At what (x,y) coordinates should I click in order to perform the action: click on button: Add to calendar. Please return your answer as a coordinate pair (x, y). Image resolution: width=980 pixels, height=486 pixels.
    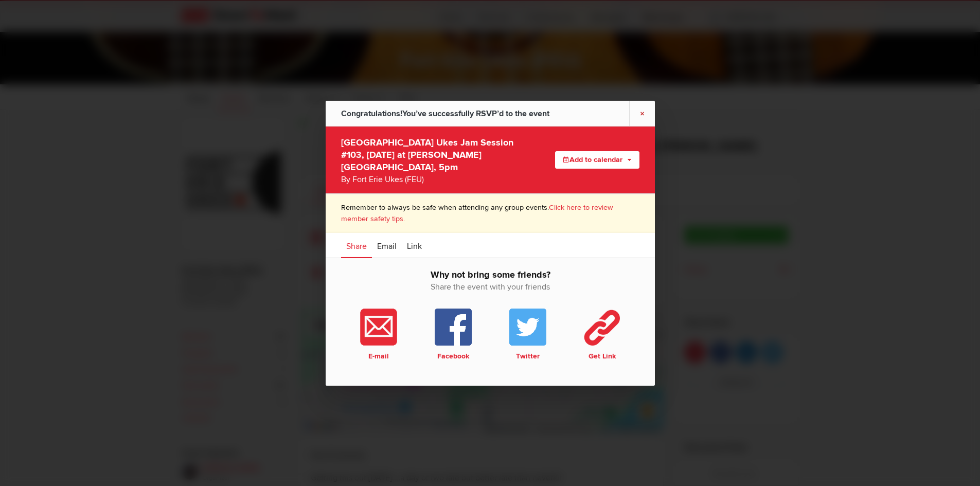
    Looking at the image, I should click on (597, 160).